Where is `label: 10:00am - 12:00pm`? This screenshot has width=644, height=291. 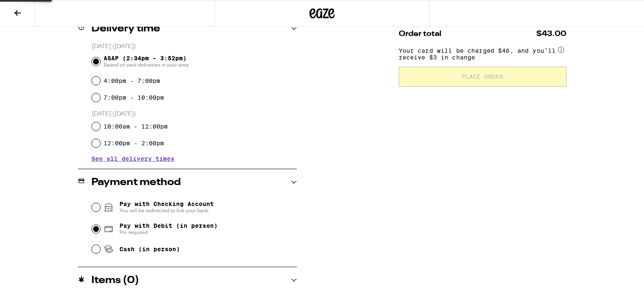 label: 10:00am - 12:00pm is located at coordinates (136, 126).